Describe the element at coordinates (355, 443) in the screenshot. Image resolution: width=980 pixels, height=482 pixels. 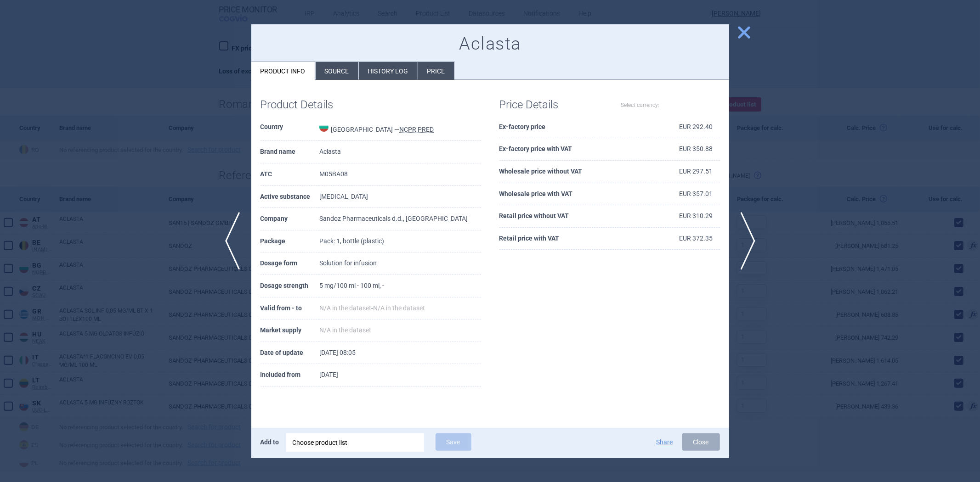
I see `div: Choose product list` at that location.